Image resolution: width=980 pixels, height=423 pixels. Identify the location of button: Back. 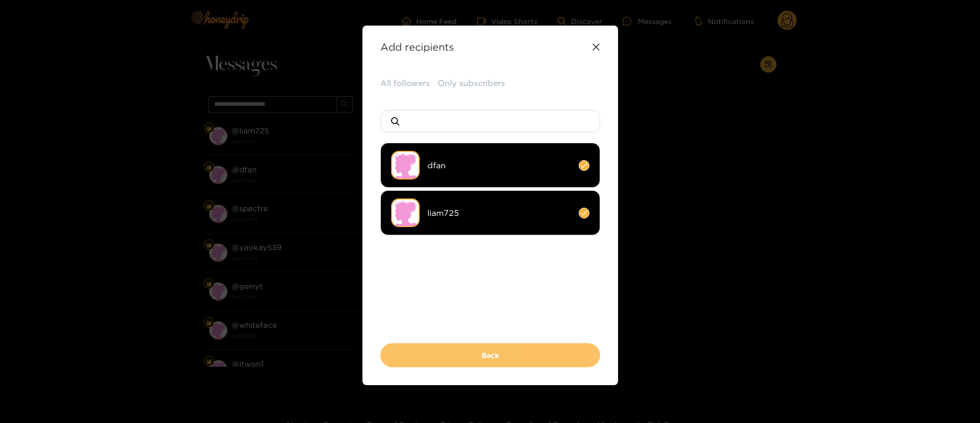
(490, 355).